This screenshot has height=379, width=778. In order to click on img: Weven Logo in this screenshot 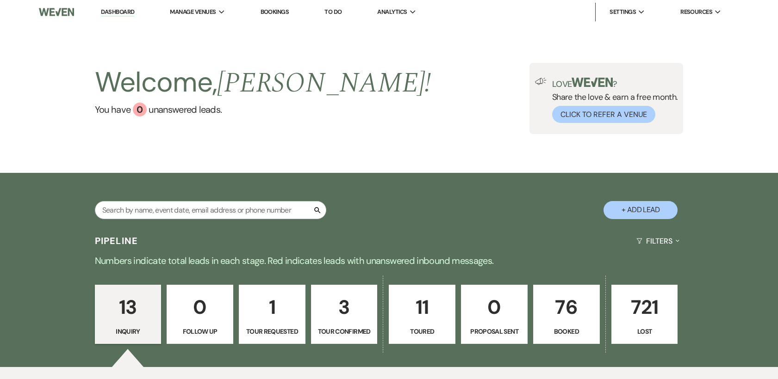, I will do `click(56, 12)`.